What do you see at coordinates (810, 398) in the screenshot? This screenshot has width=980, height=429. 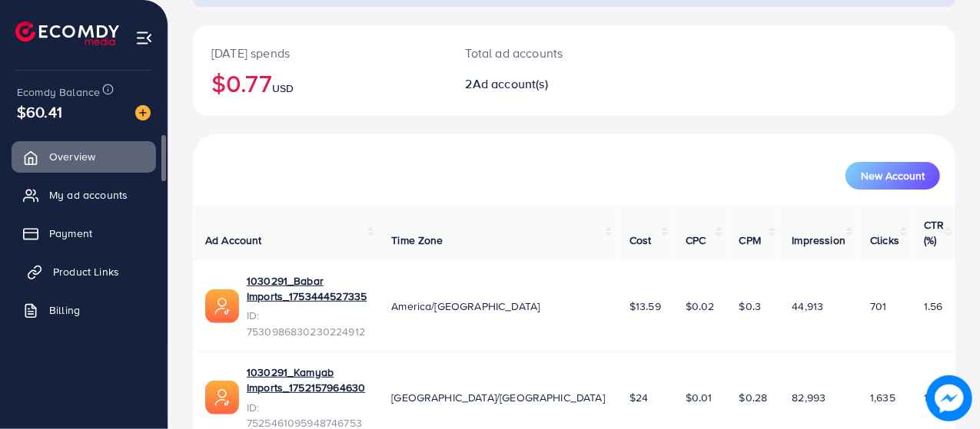 I see `span: 82,993` at bounding box center [810, 398].